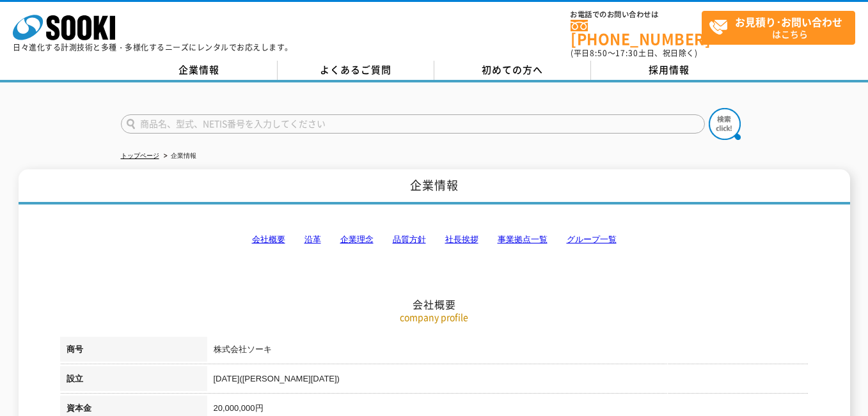 Image resolution: width=868 pixels, height=416 pixels. Describe the element at coordinates (434, 240) in the screenshot. I see `h2: 会社概要` at that location.